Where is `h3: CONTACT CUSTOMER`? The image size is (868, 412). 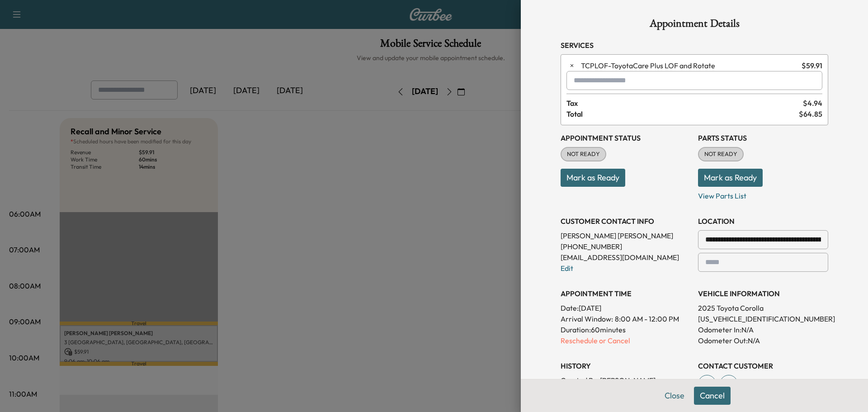
h3: CONTACT CUSTOMER is located at coordinates (763, 366).